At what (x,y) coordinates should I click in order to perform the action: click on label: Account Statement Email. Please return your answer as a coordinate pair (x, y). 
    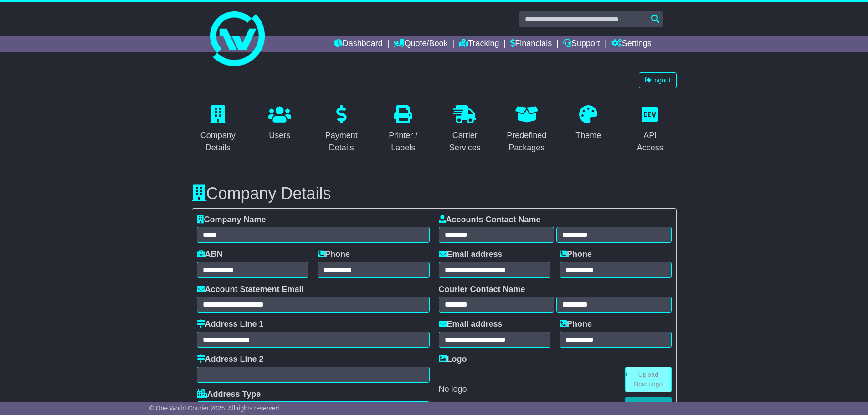
    Looking at the image, I should click on (250, 289).